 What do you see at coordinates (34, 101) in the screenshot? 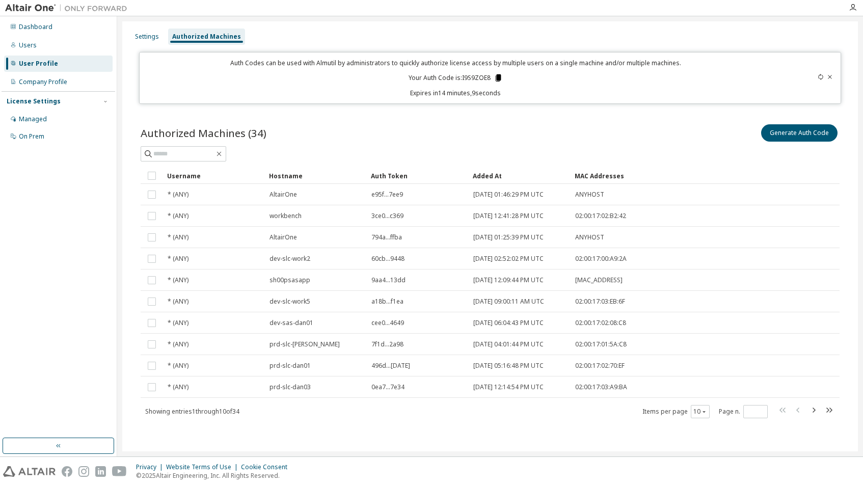
I see `div: License Settings` at bounding box center [34, 101].